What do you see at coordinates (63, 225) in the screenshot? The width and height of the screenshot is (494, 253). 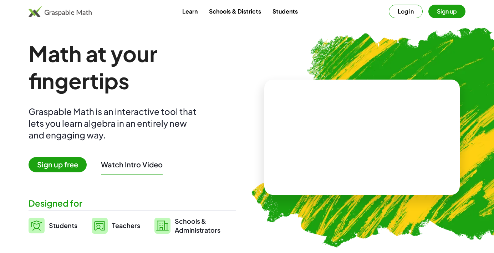 I see `span: Students` at bounding box center [63, 225].